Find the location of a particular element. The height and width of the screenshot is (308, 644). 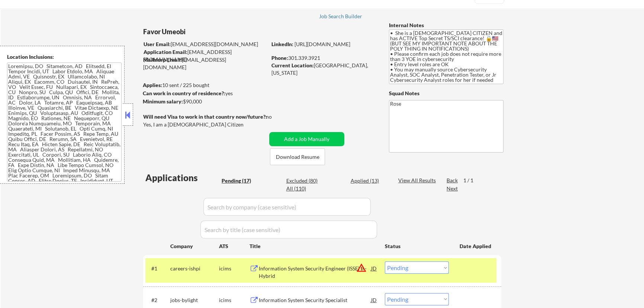

div: #1 is located at coordinates (158, 269).